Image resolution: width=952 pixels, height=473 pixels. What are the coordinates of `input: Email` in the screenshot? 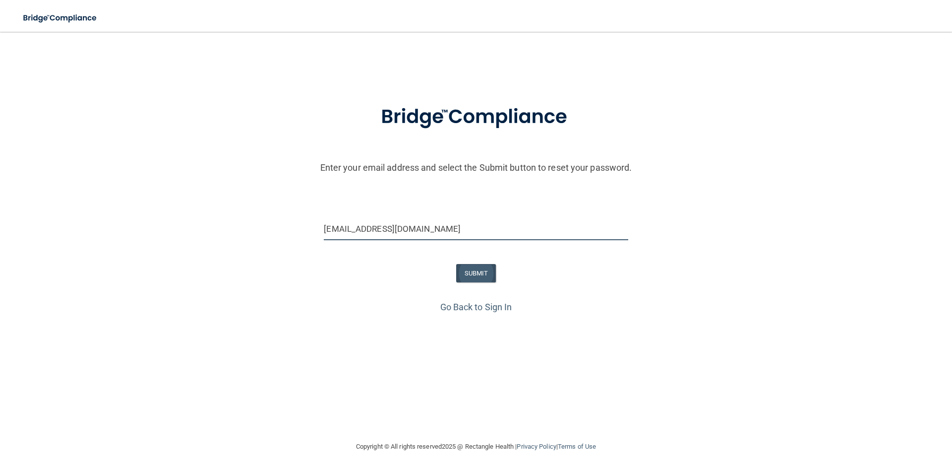 It's located at (476, 229).